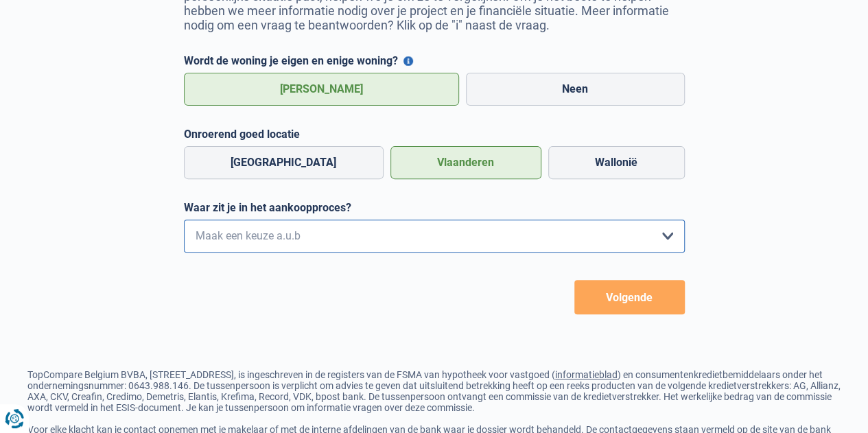 Image resolution: width=868 pixels, height=433 pixels. What do you see at coordinates (466, 163) in the screenshot?
I see `label: Vlaanderen` at bounding box center [466, 163].